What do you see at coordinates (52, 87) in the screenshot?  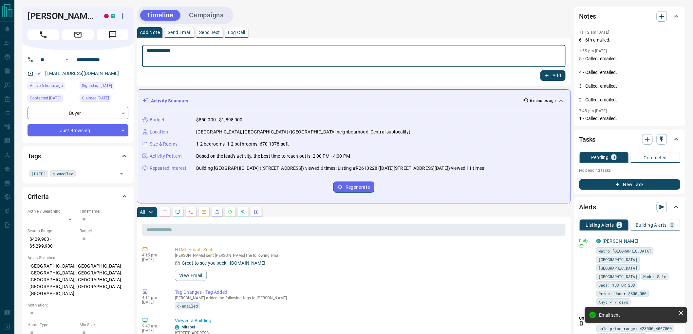 I see `div: Sun Oct 12 2025` at bounding box center [52, 87].